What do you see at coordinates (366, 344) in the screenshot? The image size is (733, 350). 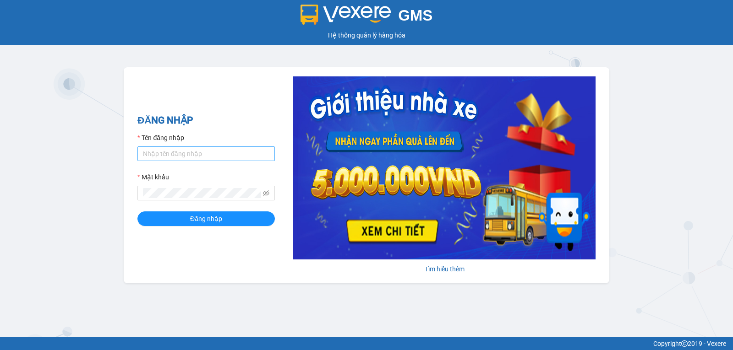 I see `div: Copyright 2019 - Vexere` at bounding box center [366, 344].